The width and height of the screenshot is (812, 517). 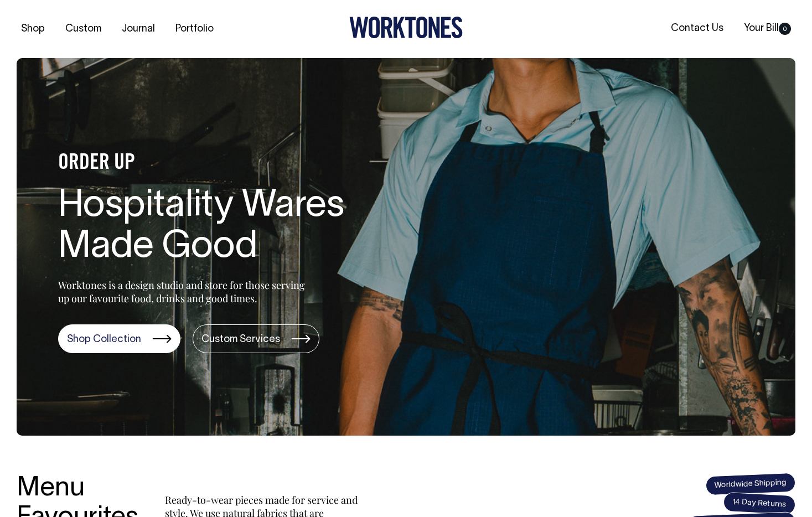 What do you see at coordinates (235, 163) in the screenshot?
I see `h4: ORDER UP` at bounding box center [235, 163].